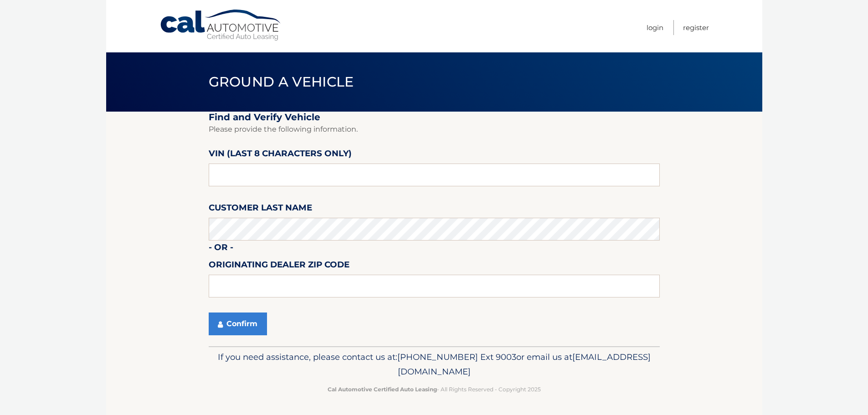 Image resolution: width=868 pixels, height=415 pixels. I want to click on label: Originating Dealer Zip Code, so click(279, 266).